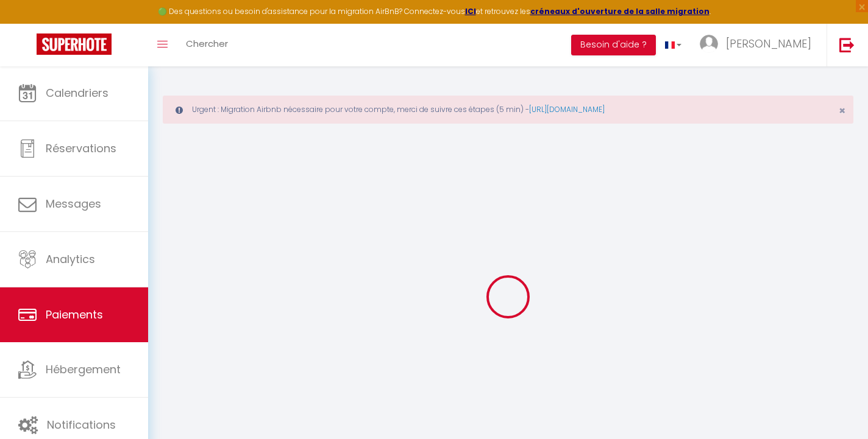 Image resolution: width=868 pixels, height=439 pixels. What do you see at coordinates (70, 259) in the screenshot?
I see `span: Analytics` at bounding box center [70, 259].